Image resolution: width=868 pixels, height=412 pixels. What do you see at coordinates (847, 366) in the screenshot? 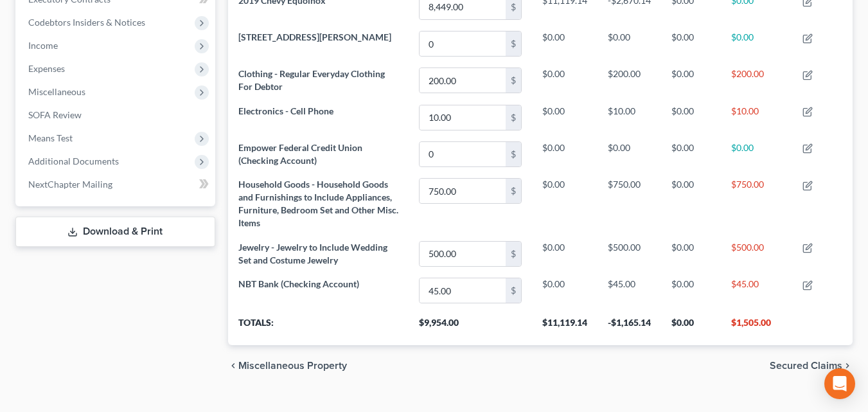
I see `i: chevron_right` at bounding box center [847, 366].